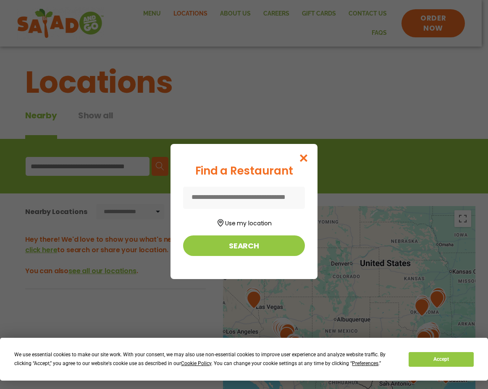  Describe the element at coordinates (244, 246) in the screenshot. I see `button: Search` at that location.